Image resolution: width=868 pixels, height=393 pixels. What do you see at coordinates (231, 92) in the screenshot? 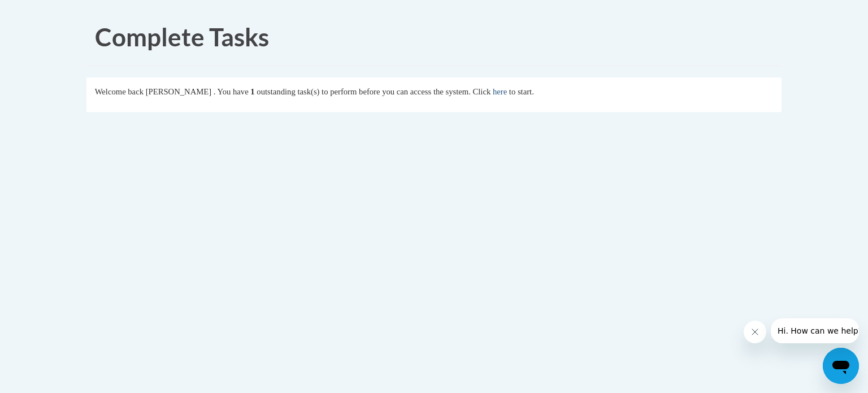
I see `span: . You have` at bounding box center [231, 92].